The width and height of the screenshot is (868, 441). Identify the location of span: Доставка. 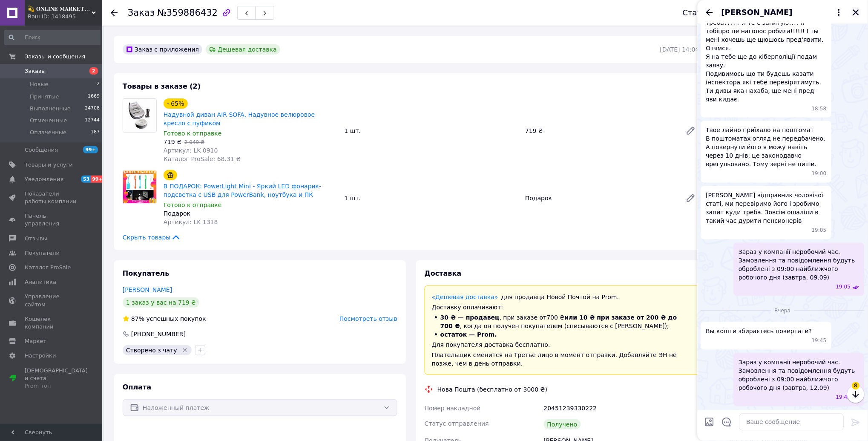
(443, 273).